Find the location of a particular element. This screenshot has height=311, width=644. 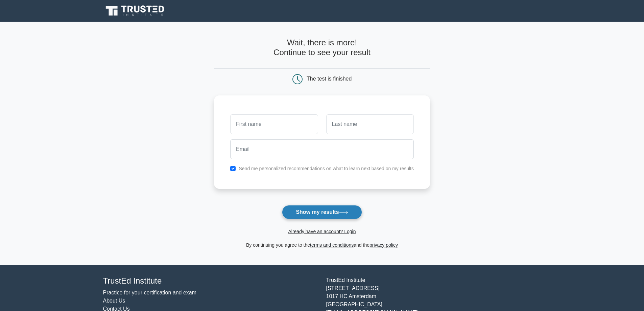

a: Practice for your certification and exam is located at coordinates (150, 292).